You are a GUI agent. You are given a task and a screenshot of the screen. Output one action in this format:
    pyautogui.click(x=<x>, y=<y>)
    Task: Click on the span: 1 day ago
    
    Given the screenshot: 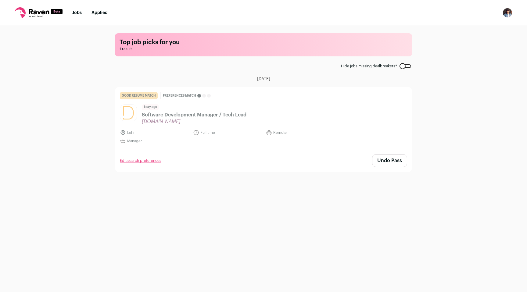 What is the action you would take?
    pyautogui.click(x=150, y=107)
    